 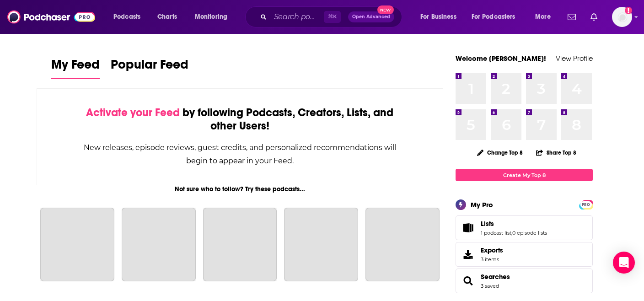 What do you see at coordinates (76, 67) in the screenshot?
I see `span: My Feed` at bounding box center [76, 67].